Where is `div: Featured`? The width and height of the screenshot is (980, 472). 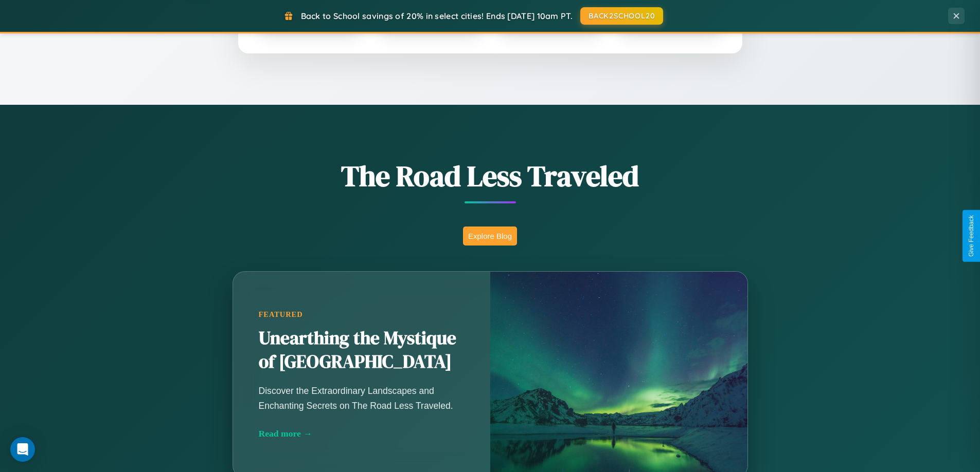
div: Featured is located at coordinates (362, 315).